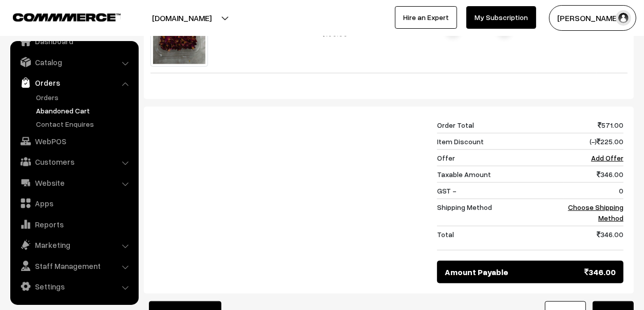 This screenshot has height=310, width=644. I want to click on td: Offer, so click(500, 157).